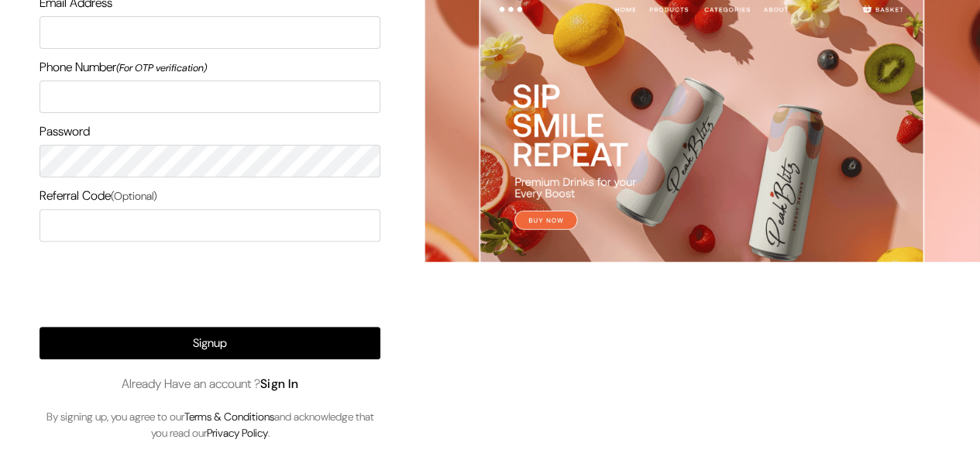  I want to click on a: Terms & Conditions, so click(229, 417).